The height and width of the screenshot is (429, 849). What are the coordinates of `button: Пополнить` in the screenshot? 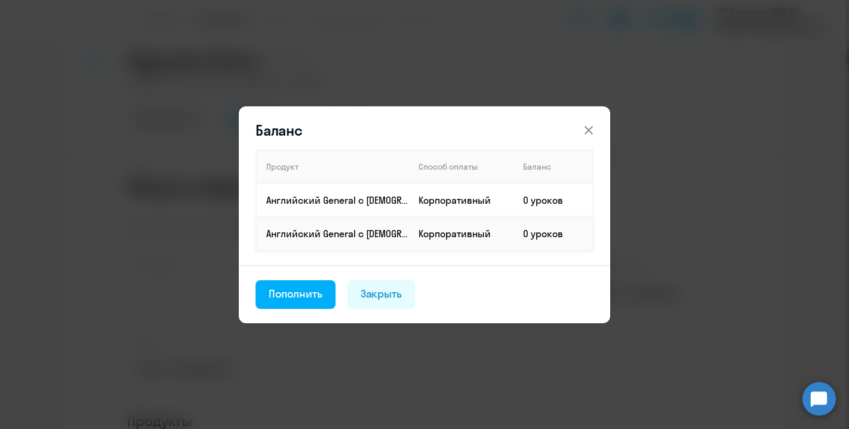 It's located at (296, 294).